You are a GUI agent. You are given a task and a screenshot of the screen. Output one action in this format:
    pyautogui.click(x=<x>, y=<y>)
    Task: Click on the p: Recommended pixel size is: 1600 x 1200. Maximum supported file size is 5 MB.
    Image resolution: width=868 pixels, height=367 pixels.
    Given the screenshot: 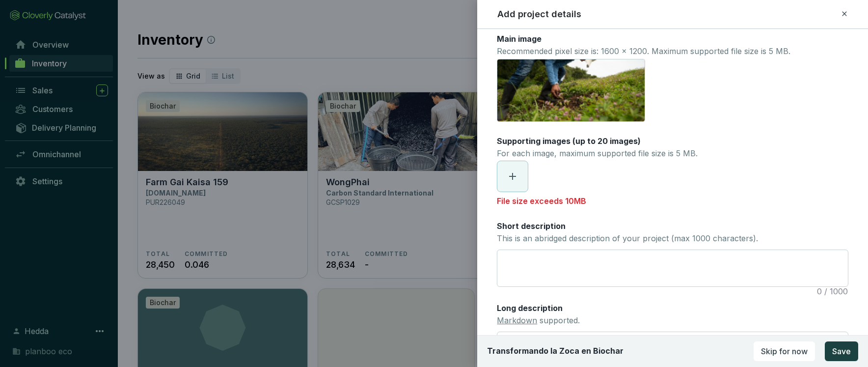 What is the action you would take?
    pyautogui.click(x=643, y=52)
    